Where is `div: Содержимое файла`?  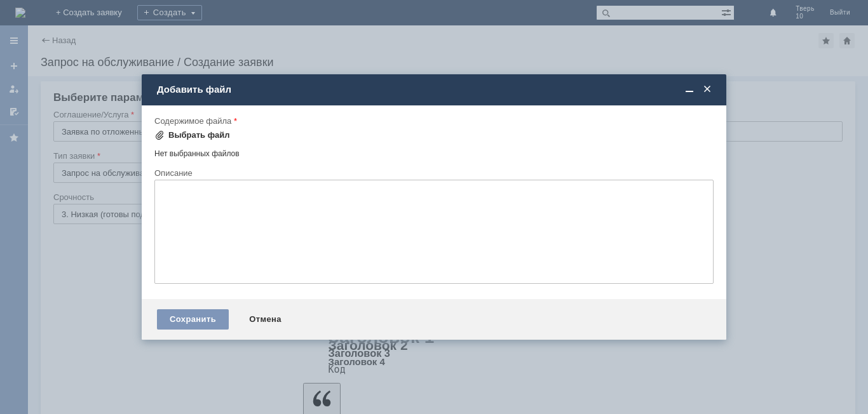 div: Содержимое файла is located at coordinates (432, 120).